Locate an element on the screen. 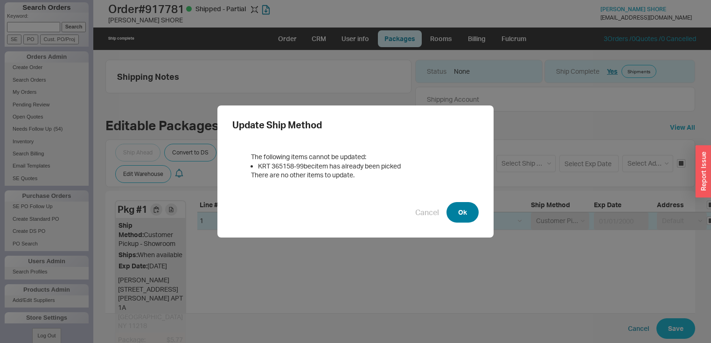 The width and height of the screenshot is (711, 343). button: Ok is located at coordinates (463, 212).